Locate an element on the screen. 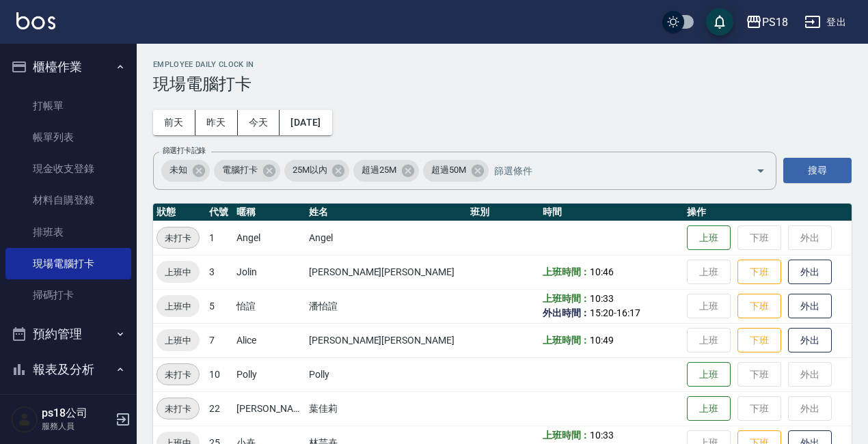 The image size is (868, 444). th: 狀態 is located at coordinates (179, 213).